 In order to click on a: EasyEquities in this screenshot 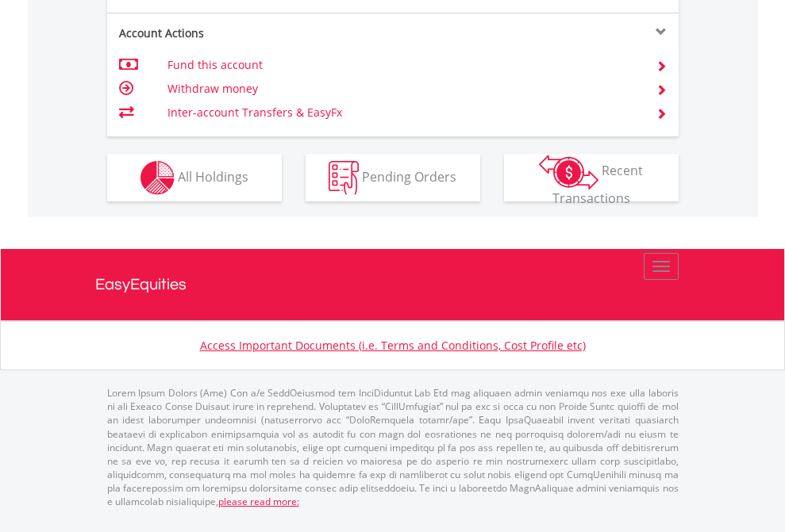, I will do `click(392, 285)`.